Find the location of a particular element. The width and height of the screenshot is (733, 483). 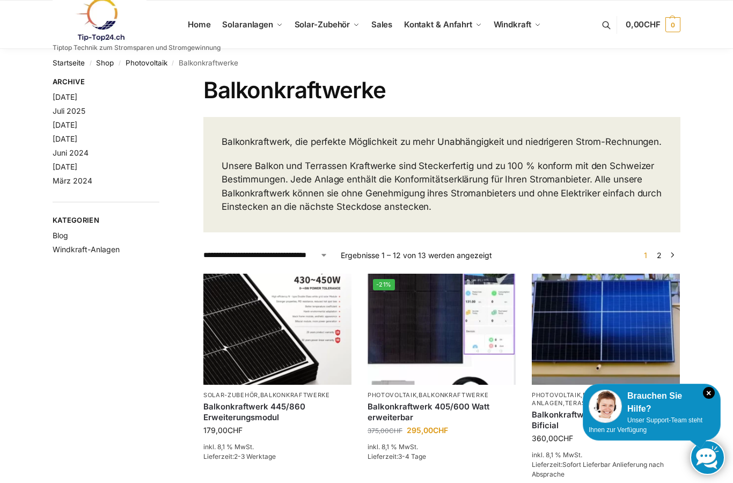

span: Solaranlagen is located at coordinates (247, 24).